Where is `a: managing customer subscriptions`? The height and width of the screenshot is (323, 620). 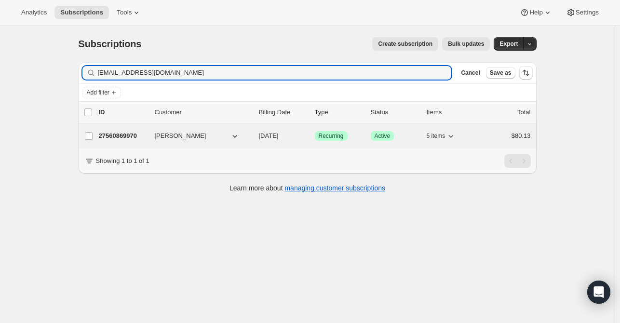 a: managing customer subscriptions is located at coordinates (335, 188).